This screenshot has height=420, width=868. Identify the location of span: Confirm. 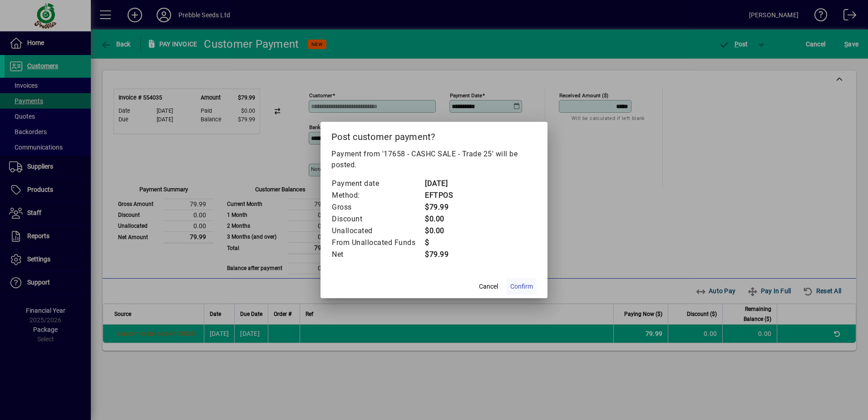
(522, 286).